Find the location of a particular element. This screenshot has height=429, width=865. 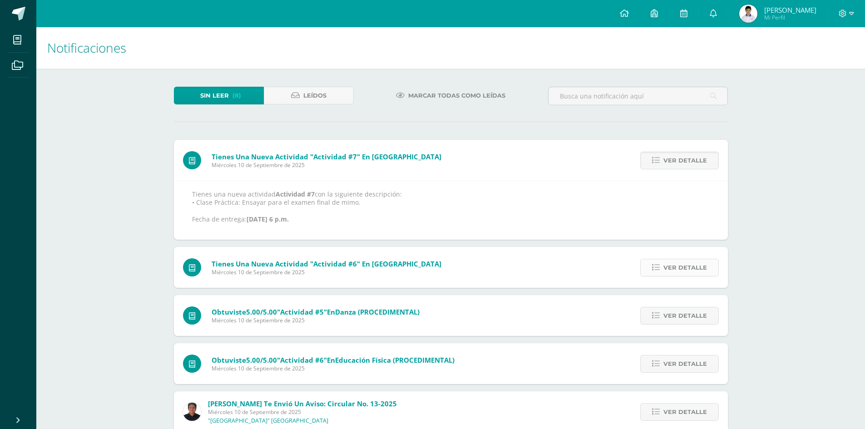

img: 074080cf5bc733bfb543c5917e2dee20.png is located at coordinates (749, 14).